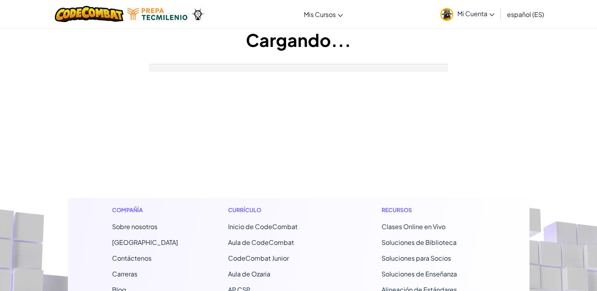 The height and width of the screenshot is (291, 597). Describe the element at coordinates (413, 226) in the screenshot. I see `a: Clases Online en Vivo` at that location.